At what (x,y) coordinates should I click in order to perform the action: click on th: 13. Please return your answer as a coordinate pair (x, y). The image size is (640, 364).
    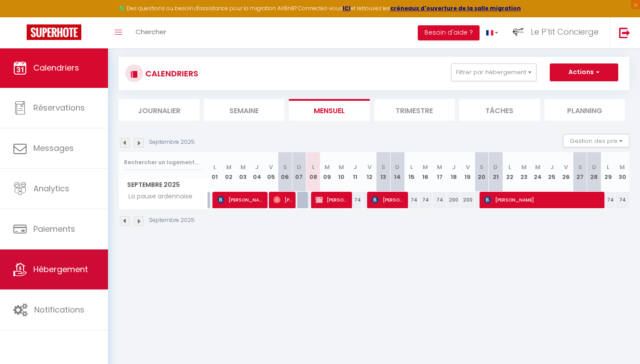
    Looking at the image, I should click on (383, 172).